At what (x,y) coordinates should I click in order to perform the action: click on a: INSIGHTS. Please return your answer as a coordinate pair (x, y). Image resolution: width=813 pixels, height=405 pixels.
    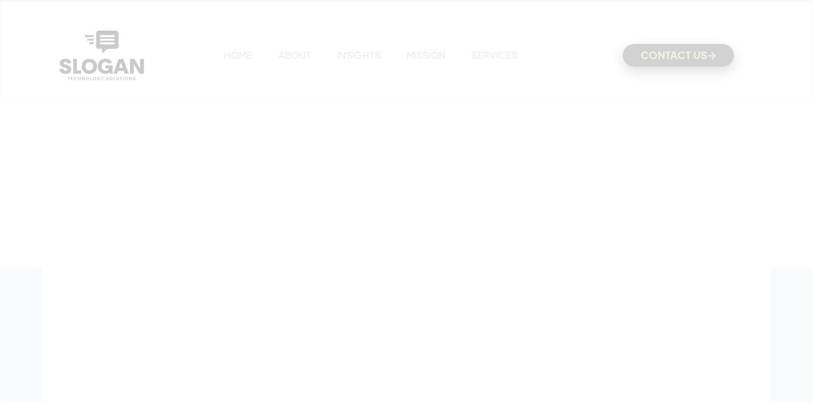
    Looking at the image, I should click on (359, 55).